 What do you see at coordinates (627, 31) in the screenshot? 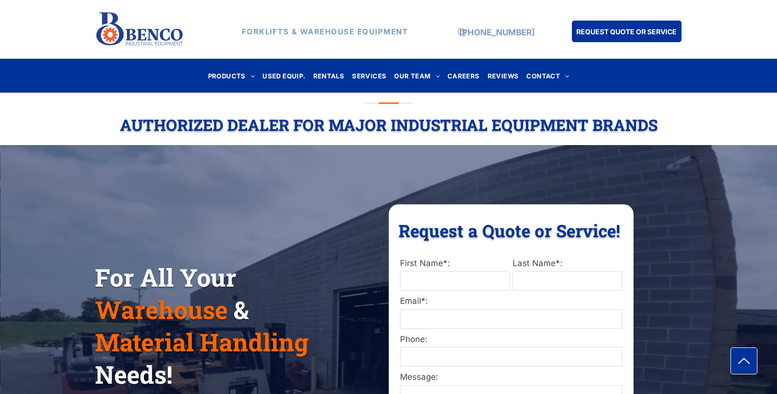
I see `a: REQUEST QUOTE OR SERVICE` at bounding box center [627, 31].